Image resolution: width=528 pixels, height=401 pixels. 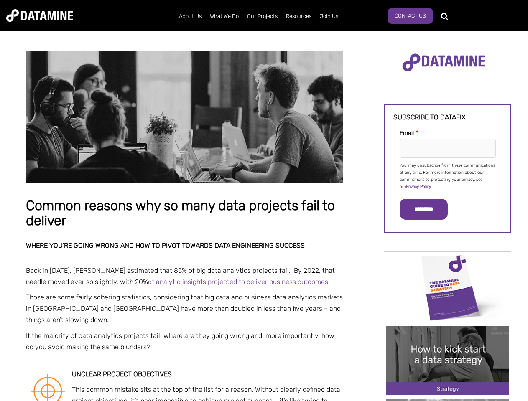 I want to click on a: of analytic insights projected to deliver business outcomes., so click(x=239, y=282).